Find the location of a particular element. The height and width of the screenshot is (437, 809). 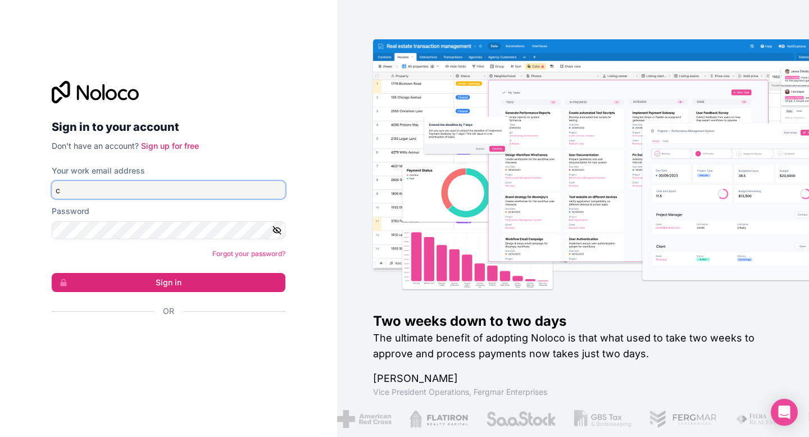

img: /assets/fiera-fwj2N5v4.png is located at coordinates (761, 419).